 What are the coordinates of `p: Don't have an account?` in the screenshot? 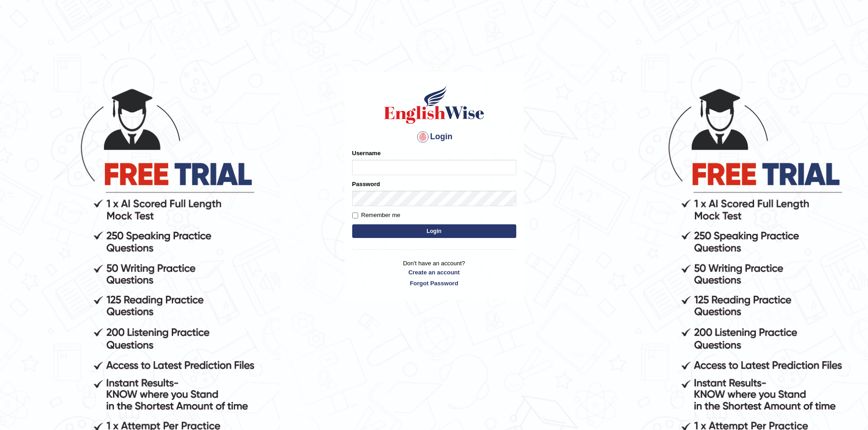 It's located at (434, 273).